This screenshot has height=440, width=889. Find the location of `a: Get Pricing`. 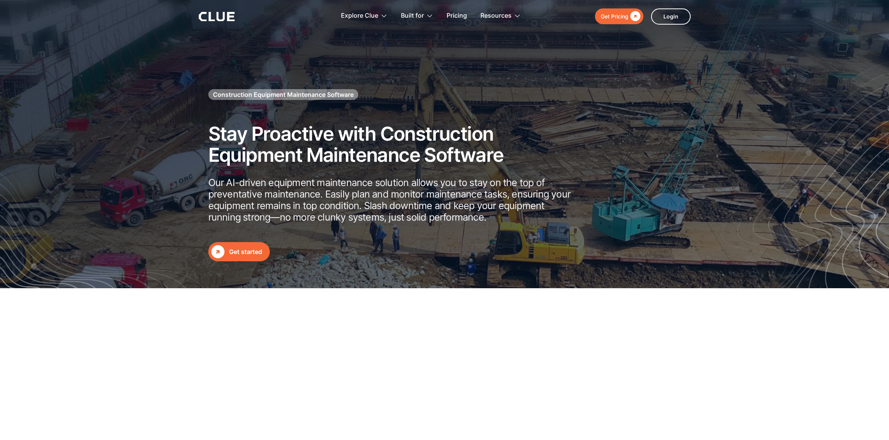

a: Get Pricing is located at coordinates (619, 16).